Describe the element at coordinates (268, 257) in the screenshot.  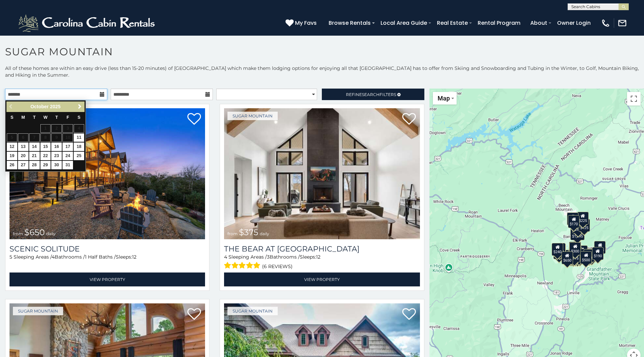
I see `span: 3` at that location.